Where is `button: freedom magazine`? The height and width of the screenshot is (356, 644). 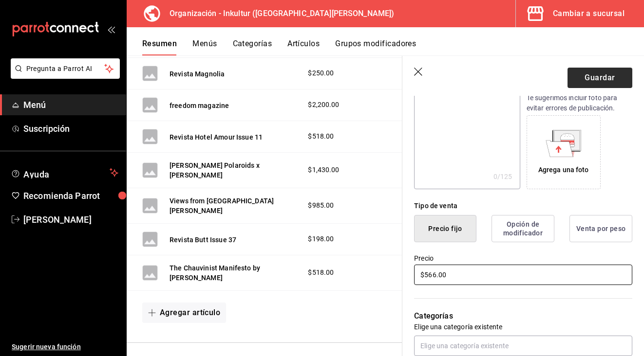 button: freedom magazine is located at coordinates (199, 106).